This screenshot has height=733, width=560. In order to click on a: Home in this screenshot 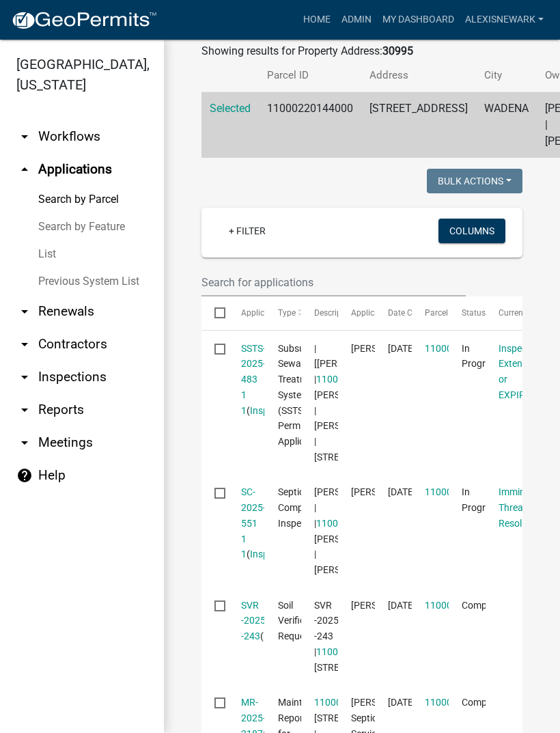, I will do `click(317, 19)`.